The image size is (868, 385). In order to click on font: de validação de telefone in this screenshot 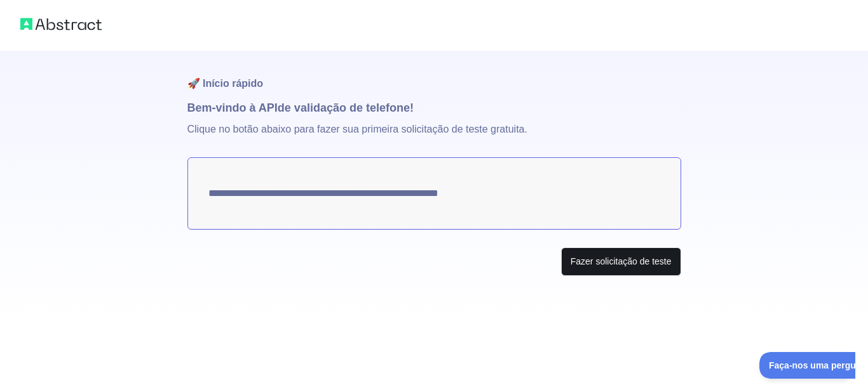, I will do `click(344, 108)`.